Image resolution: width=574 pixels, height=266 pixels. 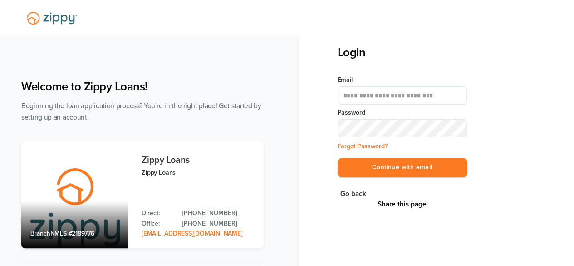 What do you see at coordinates (363, 146) in the screenshot?
I see `a: Forgot Password?` at bounding box center [363, 146].